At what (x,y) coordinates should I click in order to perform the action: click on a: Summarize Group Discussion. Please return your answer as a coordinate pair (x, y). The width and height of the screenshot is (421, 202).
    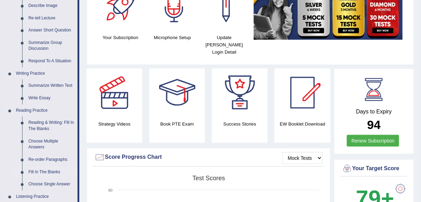
    Looking at the image, I should click on (51, 46).